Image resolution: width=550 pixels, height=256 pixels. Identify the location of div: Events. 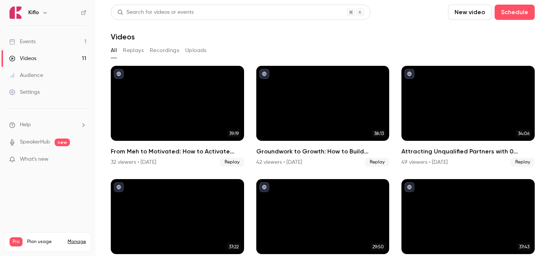
(22, 42).